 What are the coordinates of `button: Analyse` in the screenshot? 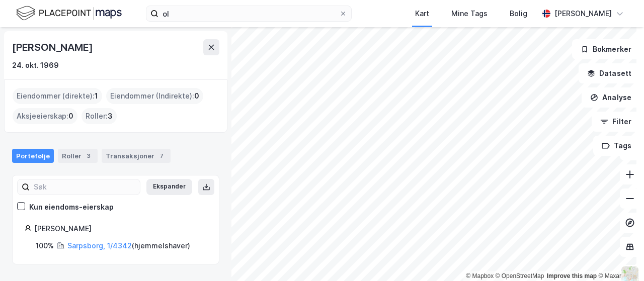 It's located at (611, 98).